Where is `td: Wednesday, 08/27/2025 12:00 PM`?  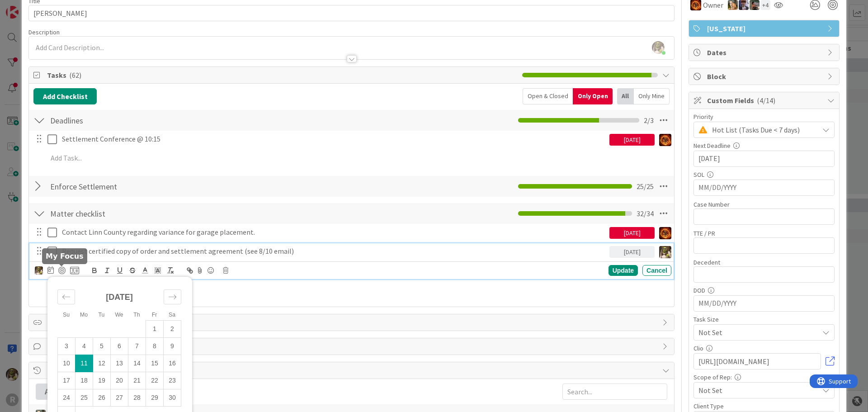
td: Wednesday, 08/27/2025 12:00 PM is located at coordinates (119, 397).